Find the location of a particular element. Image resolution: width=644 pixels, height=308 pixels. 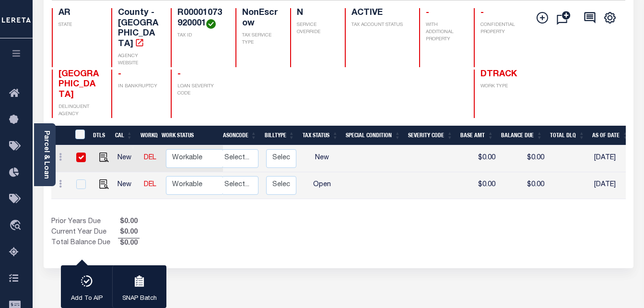

th: CAL: activate to sort column ascending is located at coordinates (124, 136).